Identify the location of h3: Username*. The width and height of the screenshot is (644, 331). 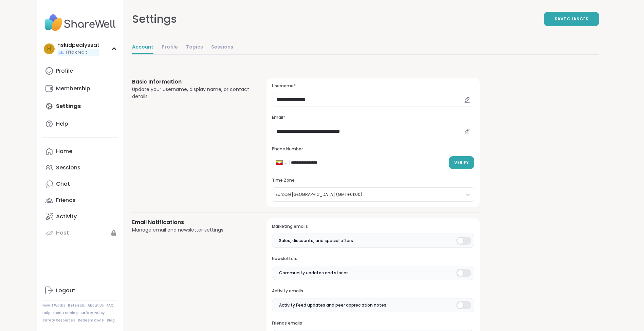
(373, 86).